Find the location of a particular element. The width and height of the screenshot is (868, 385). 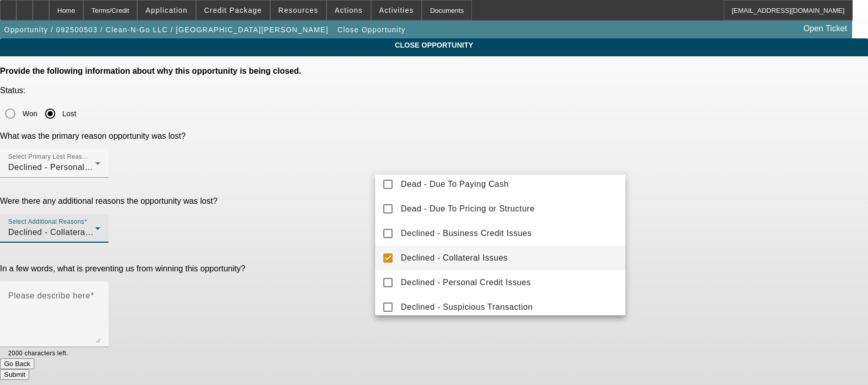

span: Dead - Due To Paying Cash is located at coordinates (454, 184).